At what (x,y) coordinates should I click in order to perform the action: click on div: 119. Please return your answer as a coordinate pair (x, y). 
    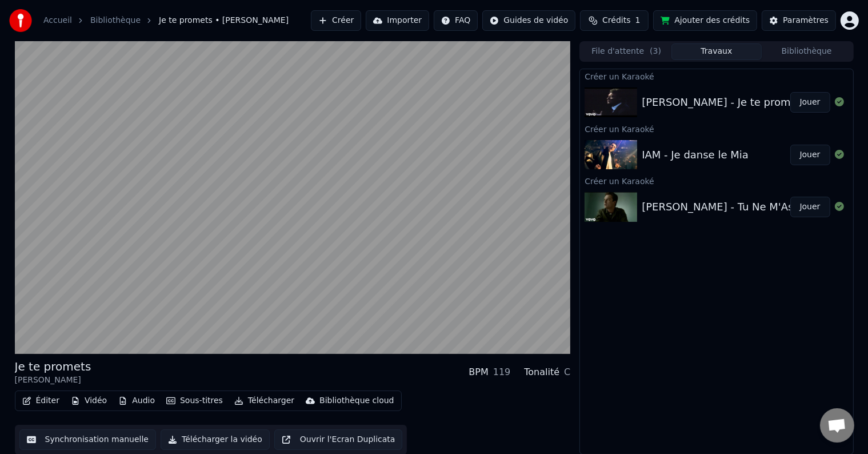
    Looking at the image, I should click on (502, 373).